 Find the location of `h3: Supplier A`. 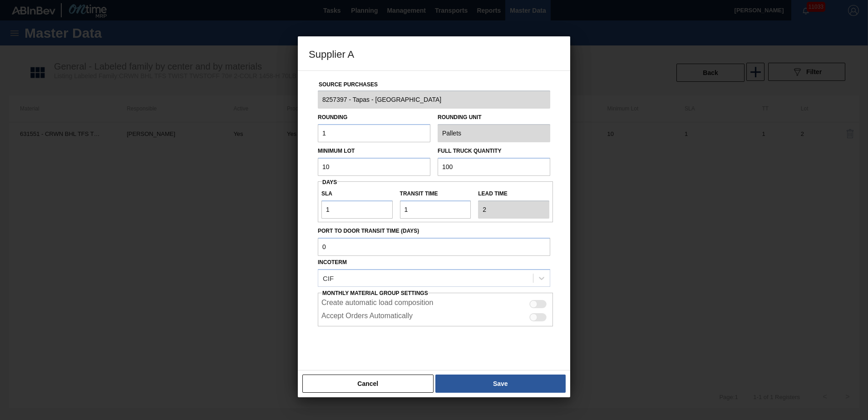

h3: Supplier A is located at coordinates (434, 54).